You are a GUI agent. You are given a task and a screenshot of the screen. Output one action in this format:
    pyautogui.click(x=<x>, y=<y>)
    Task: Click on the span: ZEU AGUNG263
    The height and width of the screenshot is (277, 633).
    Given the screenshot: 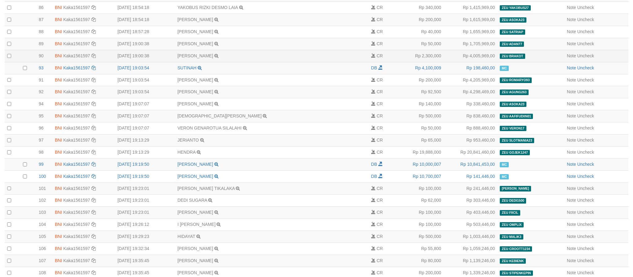 What is the action you would take?
    pyautogui.click(x=514, y=92)
    